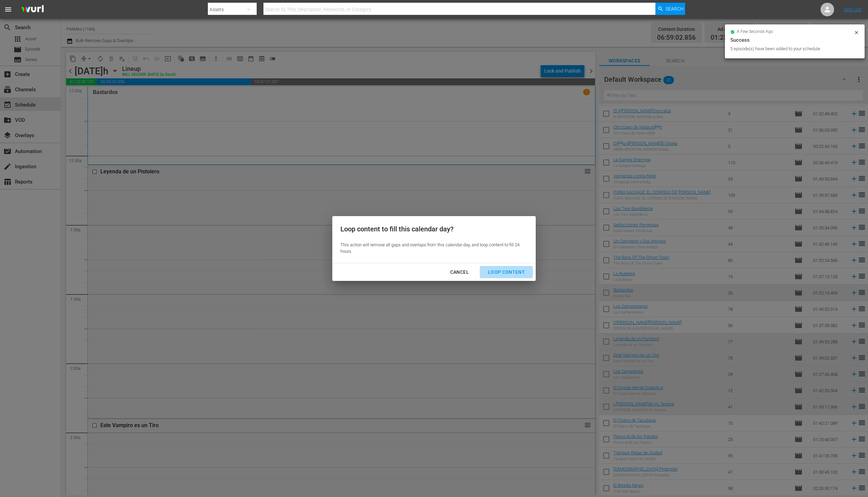 This screenshot has width=868, height=497. What do you see at coordinates (33, 10) in the screenshot?
I see `img: ans4CAIJ8jUAAAAAAAAAAAAAAAAAAAAAAAAgQb4GAAAAAAAAAAAAAAAAAAAAAAAAJMjXAAAAAAAAAAAAAAAAAAAAAAAAgAT5G...` at bounding box center [33, 10].